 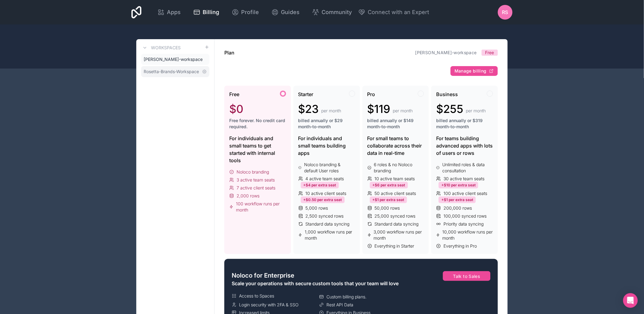 What do you see at coordinates (309, 109) in the screenshot?
I see `span: $23` at bounding box center [309, 109].